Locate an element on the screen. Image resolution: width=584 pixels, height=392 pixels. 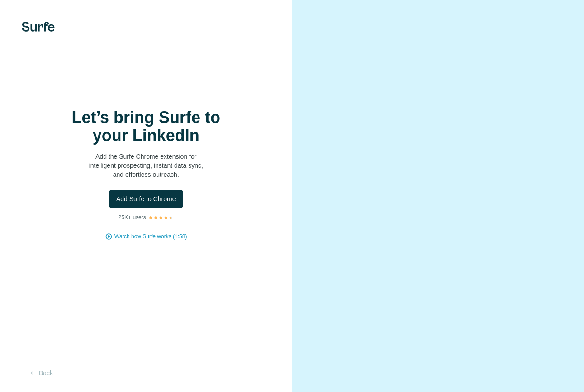
p: Add the Surfe Chrome extension for intelligent prospecting, instant data sync, and effortless out... is located at coordinates (146, 166).